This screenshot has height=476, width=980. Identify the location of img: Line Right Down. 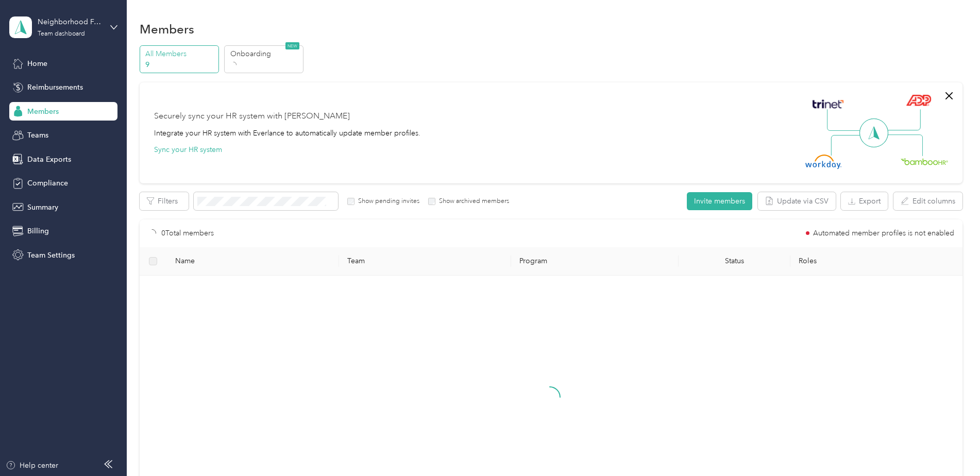
(904, 146).